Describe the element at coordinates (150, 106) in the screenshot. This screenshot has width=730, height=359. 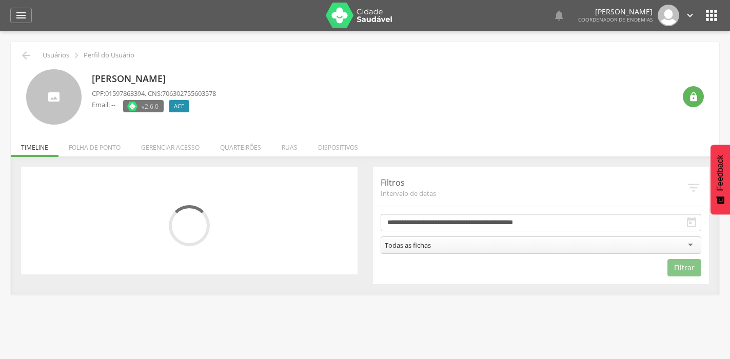
I see `span: v2.6.0` at that location.